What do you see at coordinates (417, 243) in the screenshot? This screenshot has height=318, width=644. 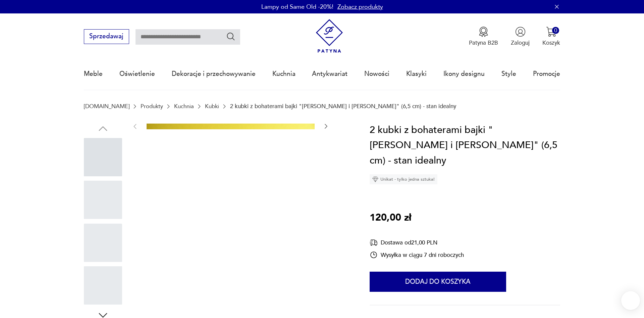 I see `div: Dostawa od 21,00 PLN` at bounding box center [417, 243].